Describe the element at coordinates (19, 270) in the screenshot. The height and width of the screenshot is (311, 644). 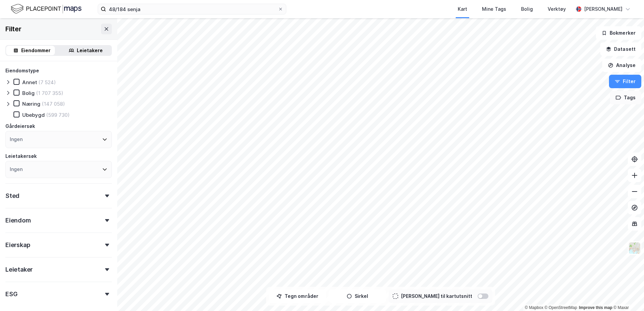
I see `div: Leietaker` at that location.